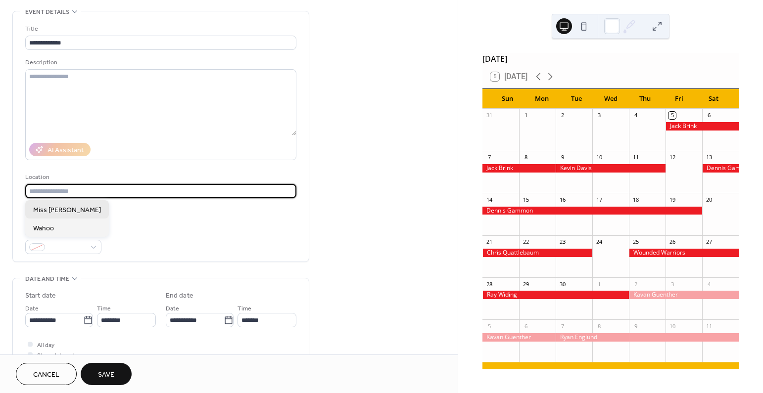  What do you see at coordinates (610, 99) in the screenshot?
I see `div: Wed` at bounding box center [610, 99].